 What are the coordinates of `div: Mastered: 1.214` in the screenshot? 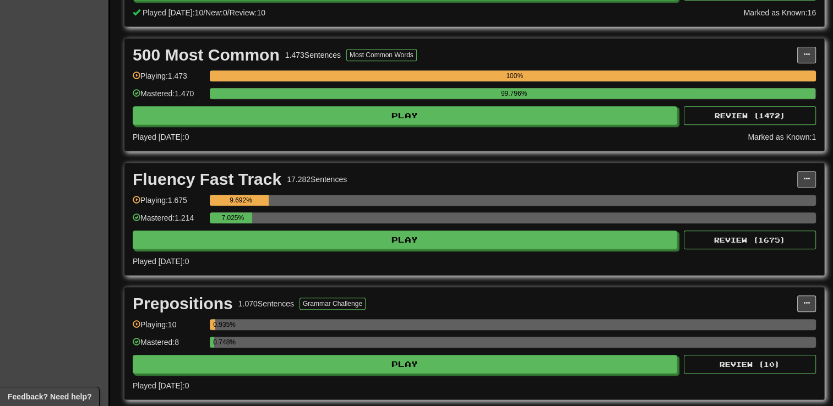 It's located at (169, 221).